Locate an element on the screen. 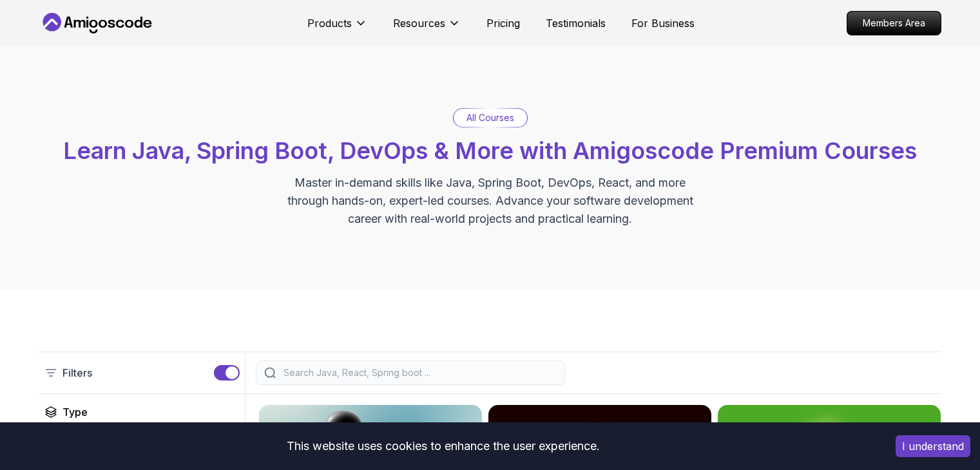 The image size is (980, 470). a: Members Area is located at coordinates (894, 23).